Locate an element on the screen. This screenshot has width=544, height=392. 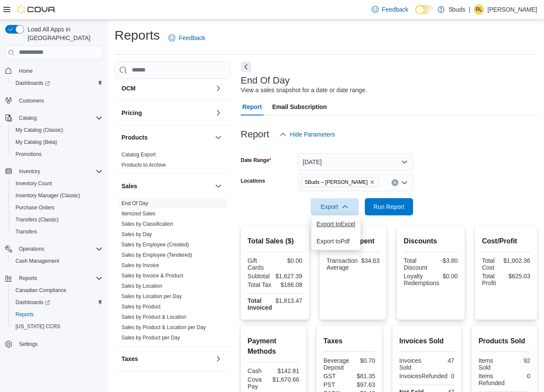
span: Inventory is located at coordinates (59, 172).